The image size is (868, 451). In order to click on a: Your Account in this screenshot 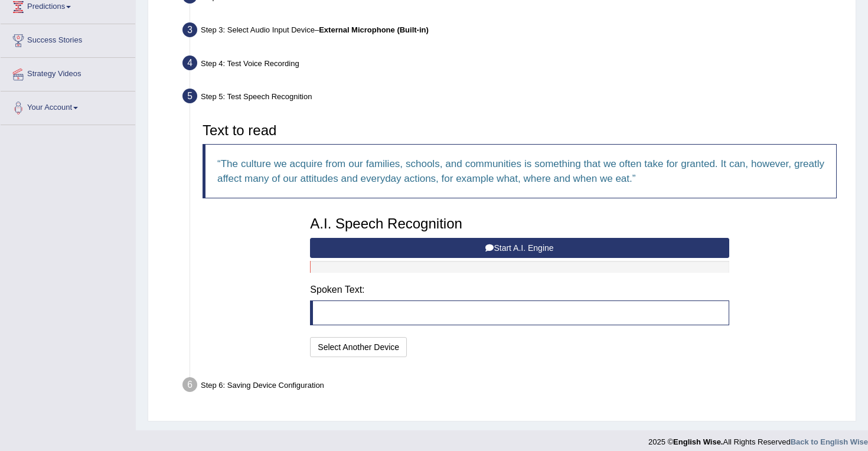, I will do `click(68, 107)`.